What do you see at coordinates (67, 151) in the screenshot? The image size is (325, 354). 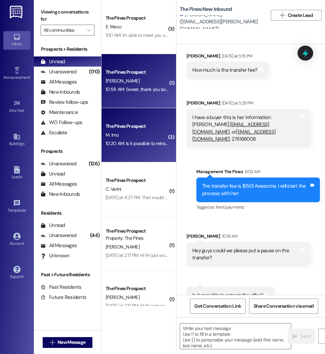 I see `div: Prospects` at bounding box center [67, 151].